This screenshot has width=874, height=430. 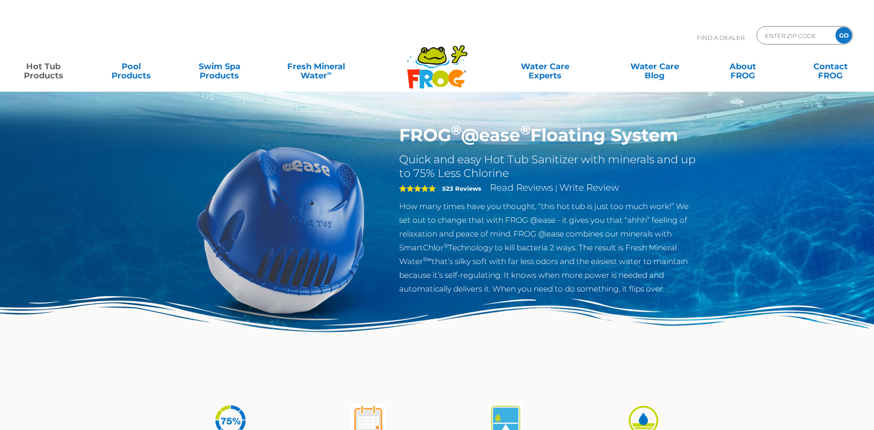 What do you see at coordinates (316, 67) in the screenshot?
I see `a: Fresh MineralWater∞` at bounding box center [316, 67].